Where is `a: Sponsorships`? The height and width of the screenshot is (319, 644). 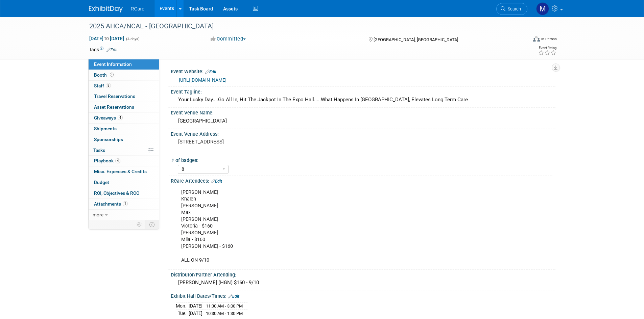 a: Sponsorships is located at coordinates (124, 139).